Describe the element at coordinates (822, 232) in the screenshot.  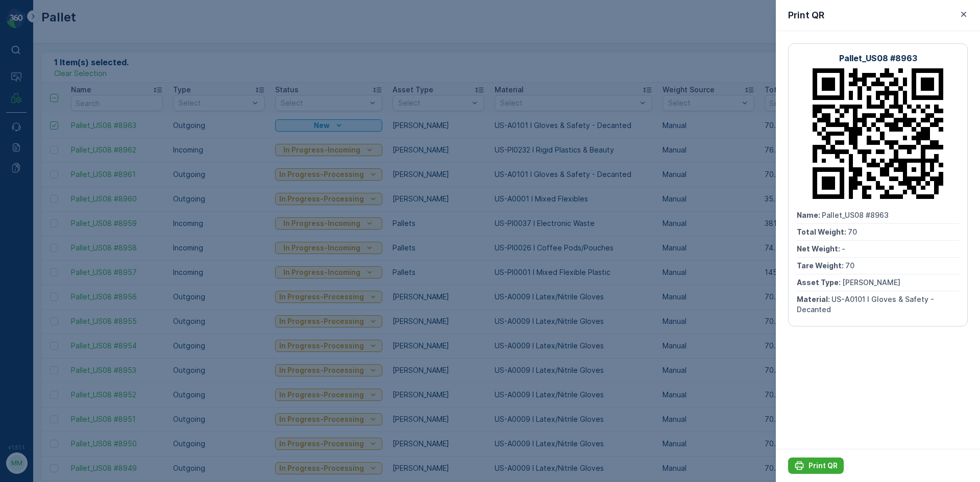
I see `span: Total Weight :` at that location.